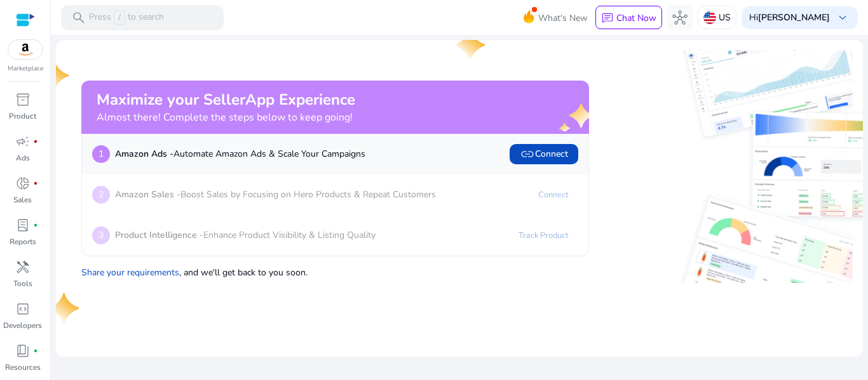  What do you see at coordinates (22, 200) in the screenshot?
I see `p: Sales` at bounding box center [22, 200].